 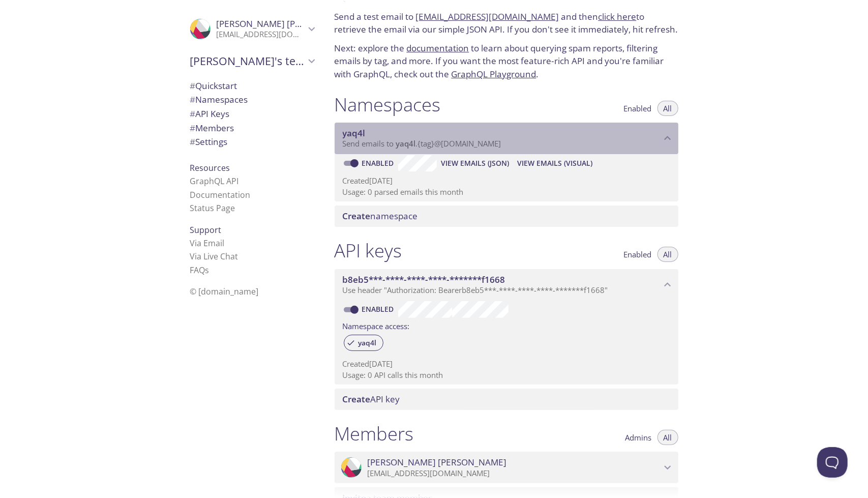 I want to click on label: Namespace access:, so click(x=376, y=325).